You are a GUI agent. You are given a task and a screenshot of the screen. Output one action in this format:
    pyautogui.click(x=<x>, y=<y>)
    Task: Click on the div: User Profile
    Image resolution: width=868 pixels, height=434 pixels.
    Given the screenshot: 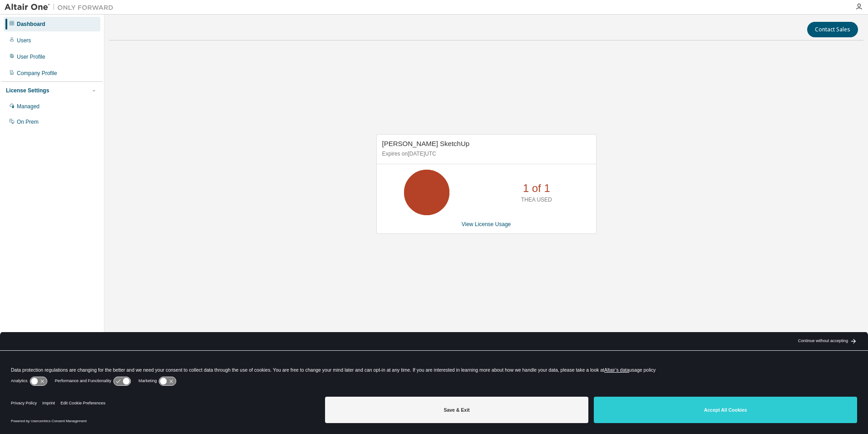 What is the action you would take?
    pyautogui.click(x=31, y=57)
    